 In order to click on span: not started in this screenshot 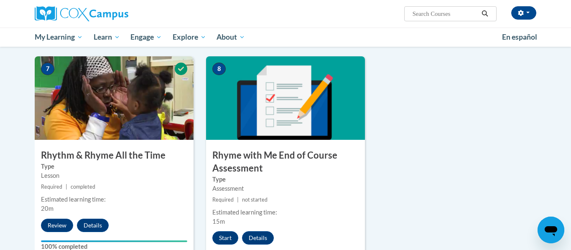, I will do `click(255, 200)`.